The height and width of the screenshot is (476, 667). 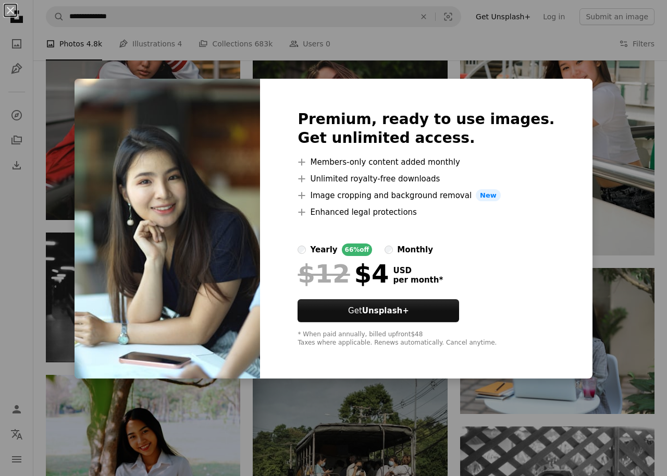 I want to click on h2: Premium, ready to use images. Get unlimited access., so click(x=426, y=129).